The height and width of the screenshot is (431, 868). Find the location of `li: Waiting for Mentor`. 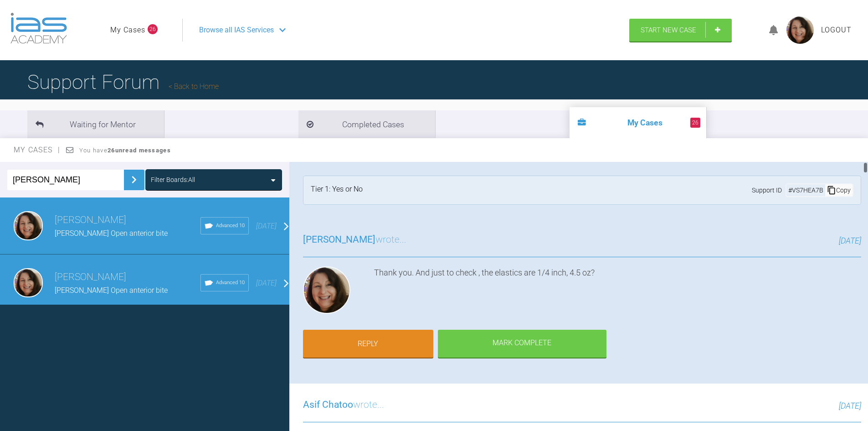

li: Waiting for Mentor is located at coordinates (96, 124).